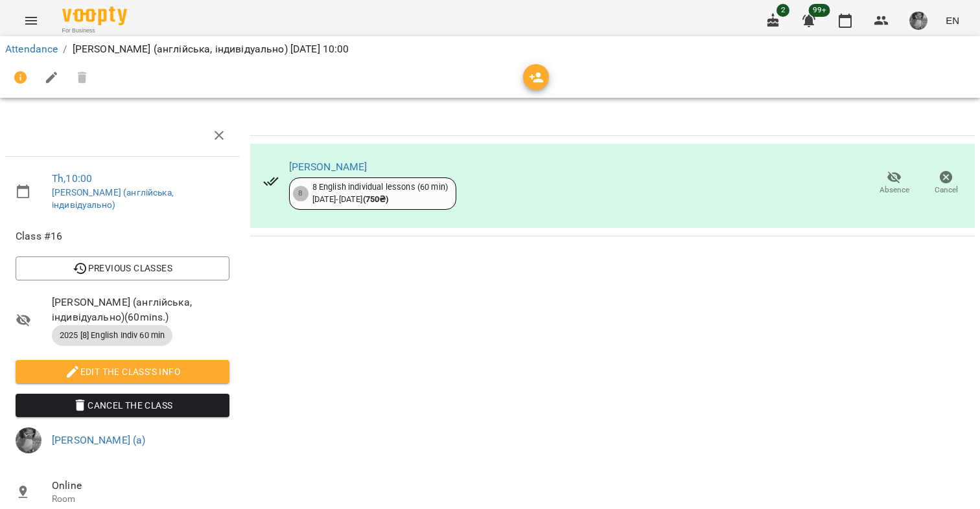 The width and height of the screenshot is (980, 509). What do you see at coordinates (895, 190) in the screenshot?
I see `span: Absence` at bounding box center [895, 190].